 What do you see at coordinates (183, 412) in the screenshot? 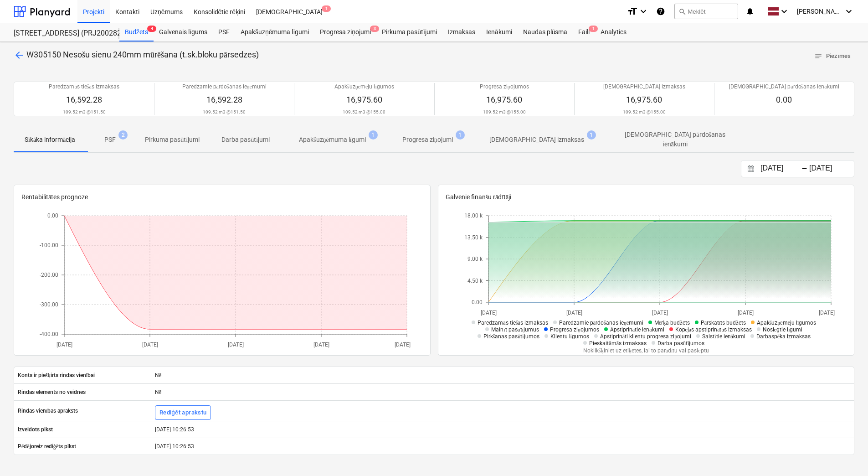
I see `button: Rediģēt aprakstu` at bounding box center [183, 412].